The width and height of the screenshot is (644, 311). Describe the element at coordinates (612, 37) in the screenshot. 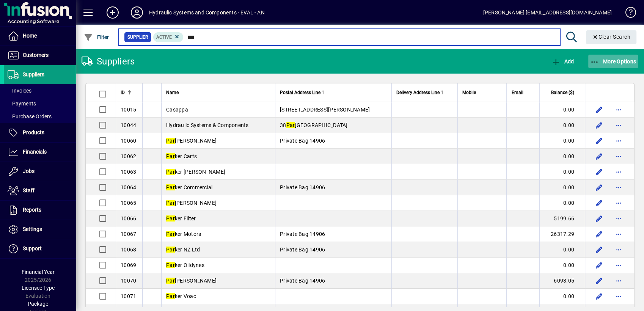

I see `span: Clear Search` at that location.